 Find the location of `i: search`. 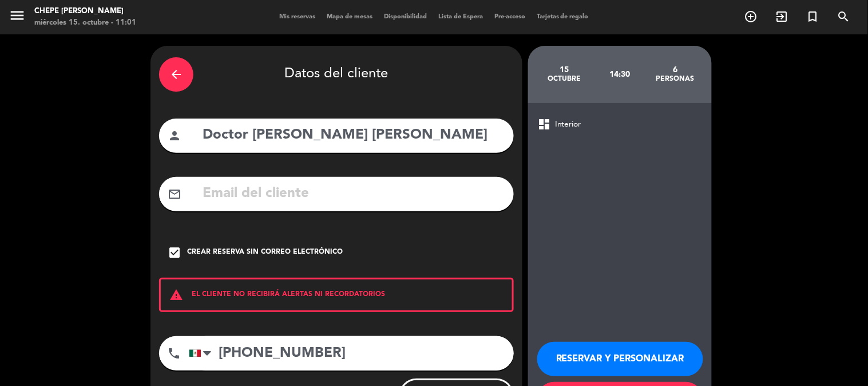

i: search is located at coordinates (844, 17).